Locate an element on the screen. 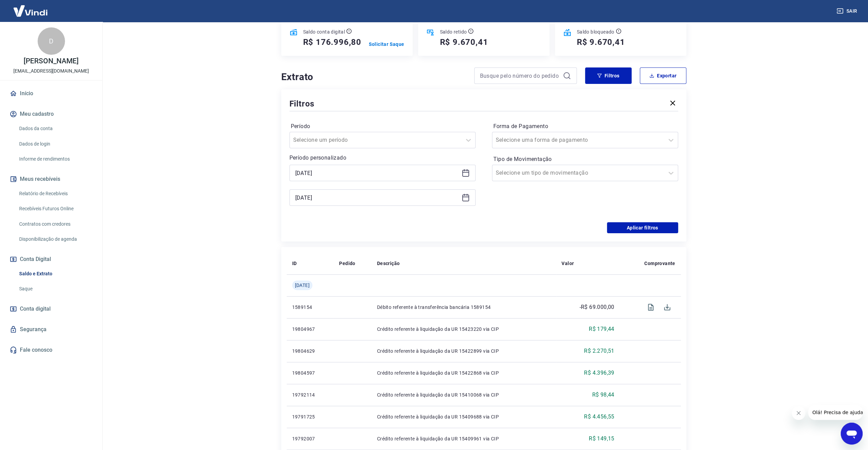  a: Conta digital is located at coordinates (51, 309).